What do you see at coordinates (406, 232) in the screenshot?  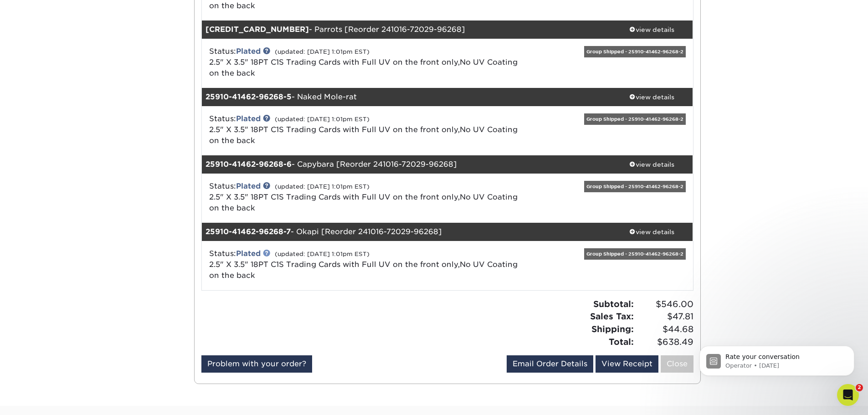 I see `div: - Okapi [Reorder 241016-72029-96268]` at bounding box center [406, 232].